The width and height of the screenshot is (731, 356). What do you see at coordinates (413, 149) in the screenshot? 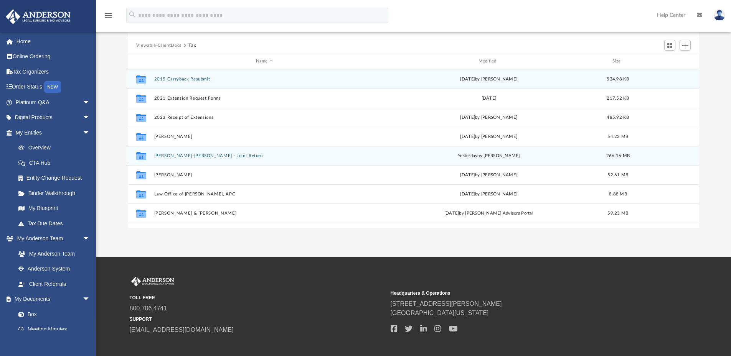
I see `div: grid` at bounding box center [413, 149].